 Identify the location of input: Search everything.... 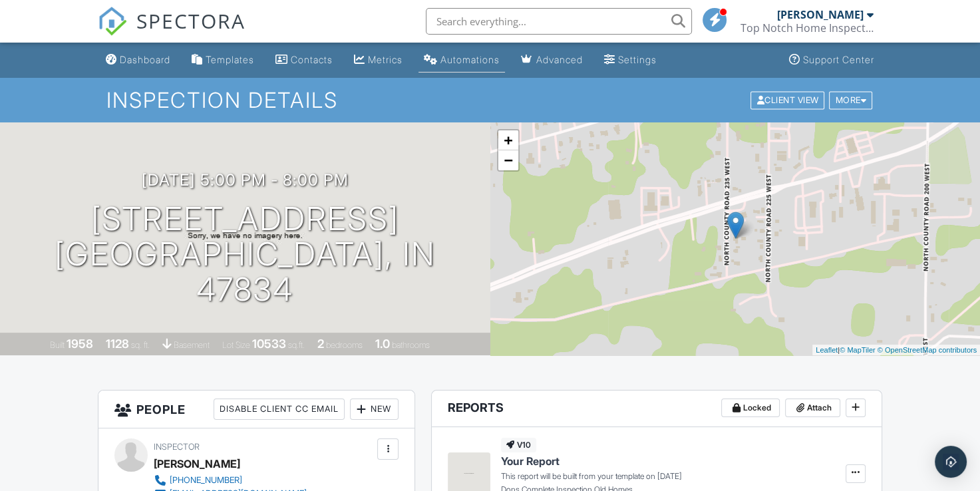
(559, 22).